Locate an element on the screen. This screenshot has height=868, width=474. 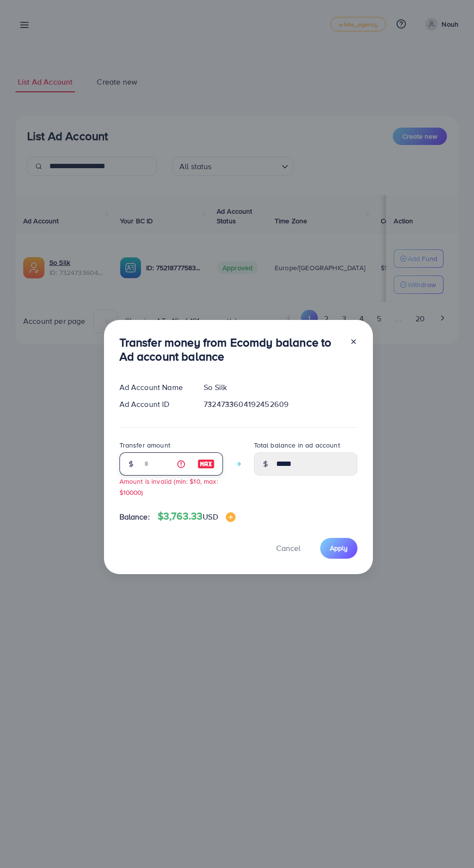
span: Cancel is located at coordinates (288, 548).